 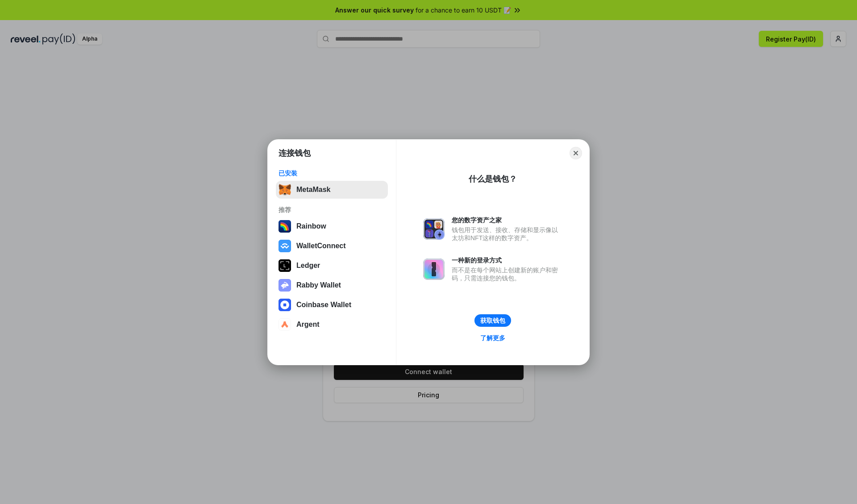 What do you see at coordinates (331, 227) in the screenshot?
I see `button: Rainbow` at bounding box center [331, 227].